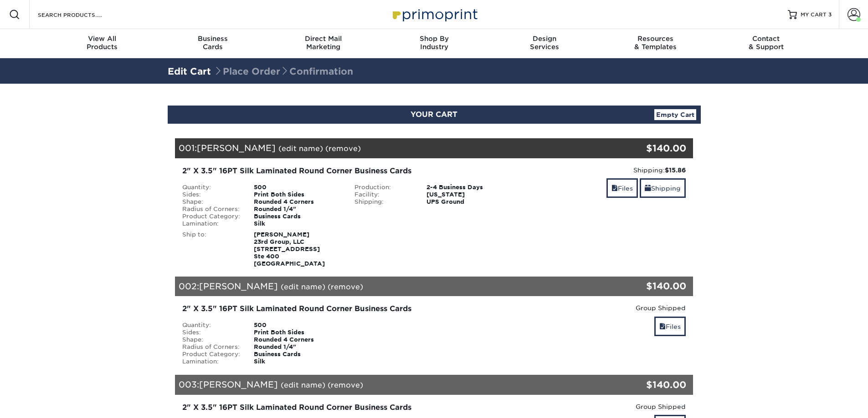 The width and height of the screenshot is (868, 418). What do you see at coordinates (212, 39) in the screenshot?
I see `span: Business` at bounding box center [212, 39].